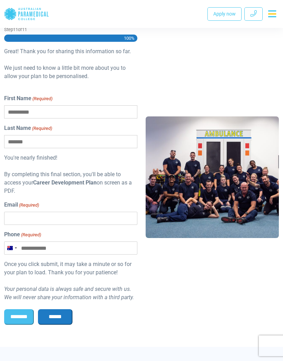  What do you see at coordinates (71, 68) in the screenshot?
I see `div: Great! Thank you for sharing this information so far. We just need to know a little bit more abou...` at bounding box center [71, 68].